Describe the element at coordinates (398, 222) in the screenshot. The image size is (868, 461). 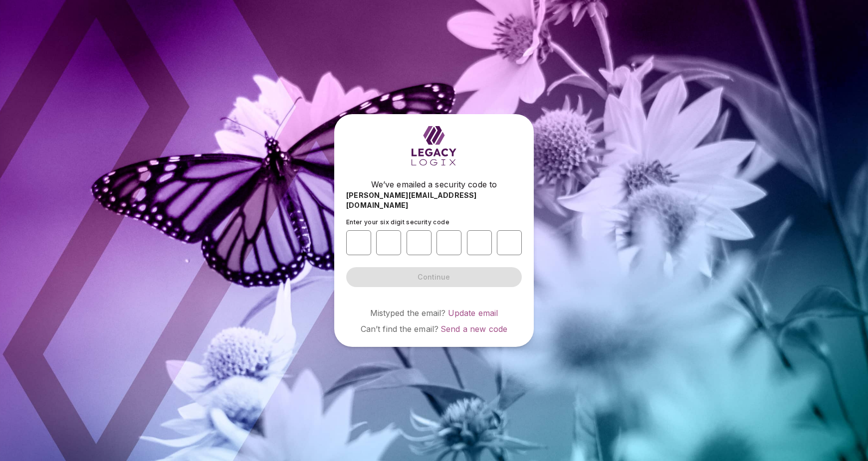
I see `span: Enter your six digit security code` at that location.